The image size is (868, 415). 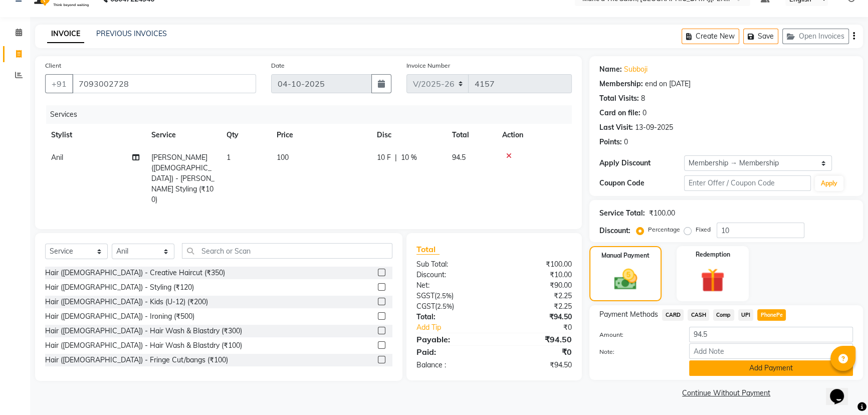 I want to click on input: Search or Scan, so click(x=287, y=250).